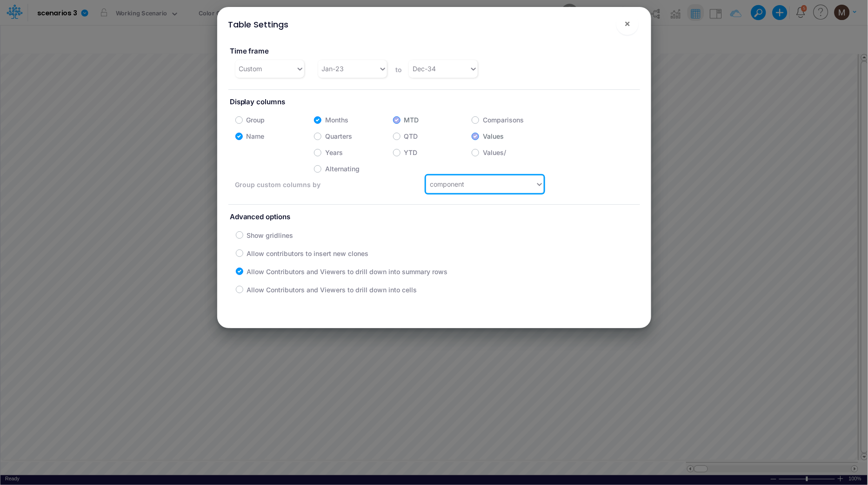 Image resolution: width=868 pixels, height=485 pixels. What do you see at coordinates (398, 69) in the screenshot?
I see `label: to` at bounding box center [398, 69].